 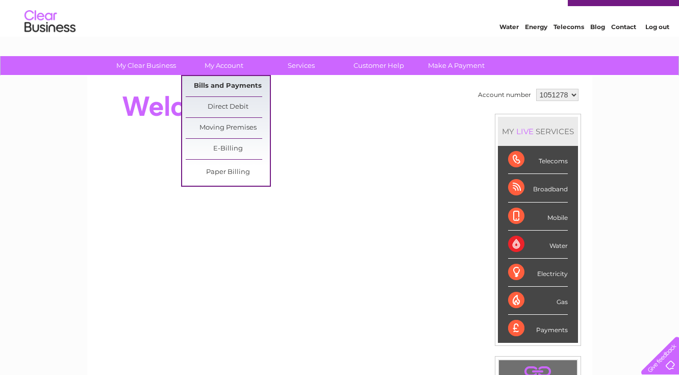 I want to click on a: Blog, so click(x=597, y=47).